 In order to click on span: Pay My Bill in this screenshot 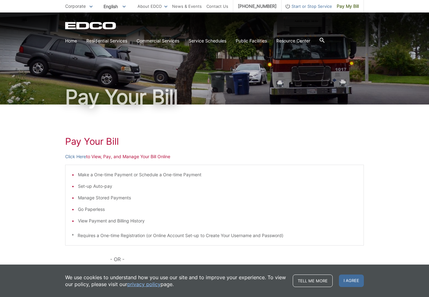, I will do `click(347, 6)`.